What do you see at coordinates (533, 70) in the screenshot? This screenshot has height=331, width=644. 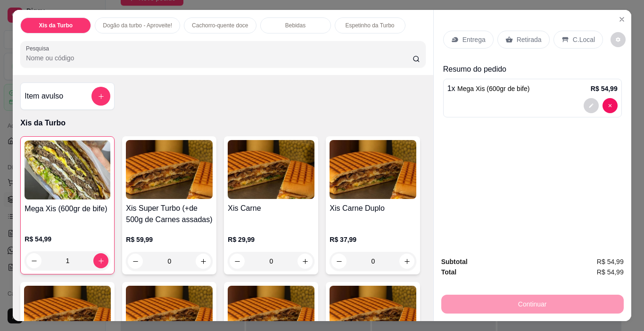 I see `p: Resumo do pedido` at bounding box center [533, 70].